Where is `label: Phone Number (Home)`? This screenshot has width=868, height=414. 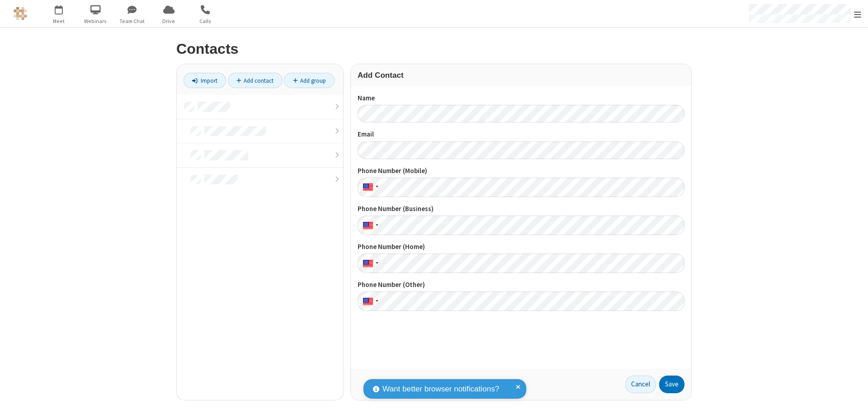
label: Phone Number (Home) is located at coordinates (521, 247).